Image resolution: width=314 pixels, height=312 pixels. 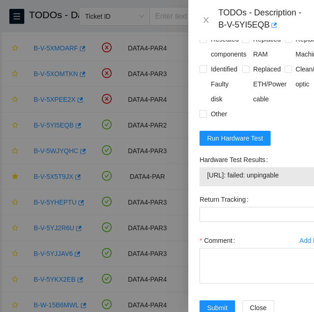 What do you see at coordinates (260, 20) in the screenshot?
I see `div: TODOs - Description - B-V-5YI5EQB` at bounding box center [260, 20].